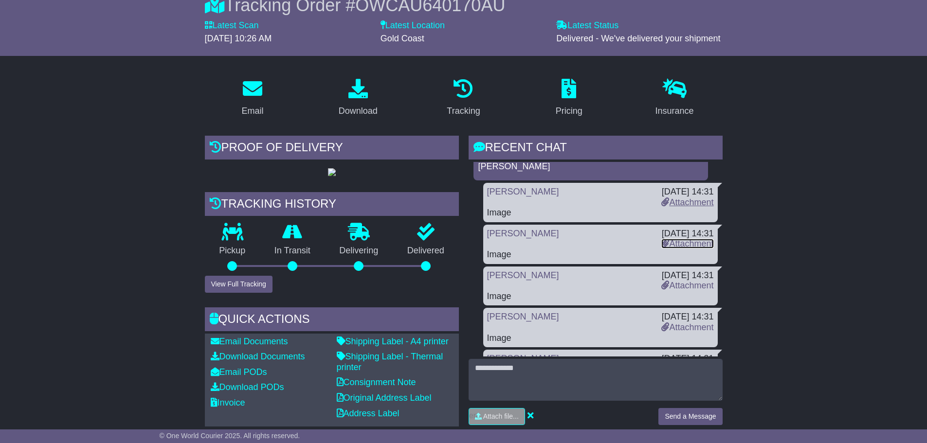 This screenshot has width=927, height=443. I want to click on a: Original Address Label, so click(384, 398).